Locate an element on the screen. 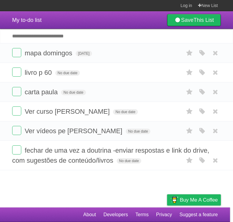  span: fechar de uma vez a doutrina -enviar respostas e link do drive, com sugestões de conteúdo/livros is located at coordinates (111, 155).